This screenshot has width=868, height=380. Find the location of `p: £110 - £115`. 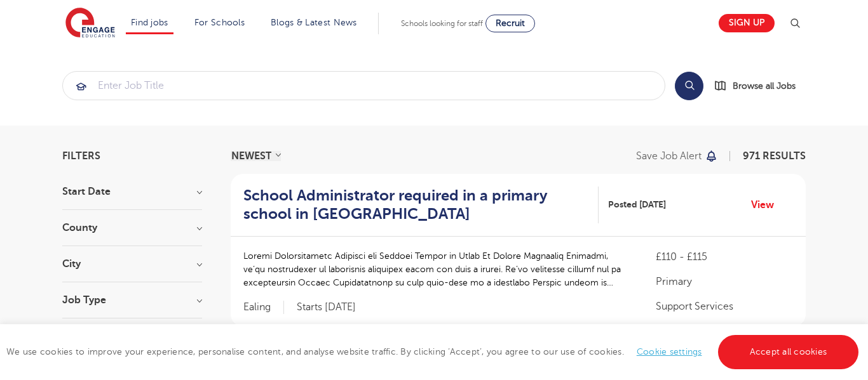

p: £110 - £115 is located at coordinates (725, 257).